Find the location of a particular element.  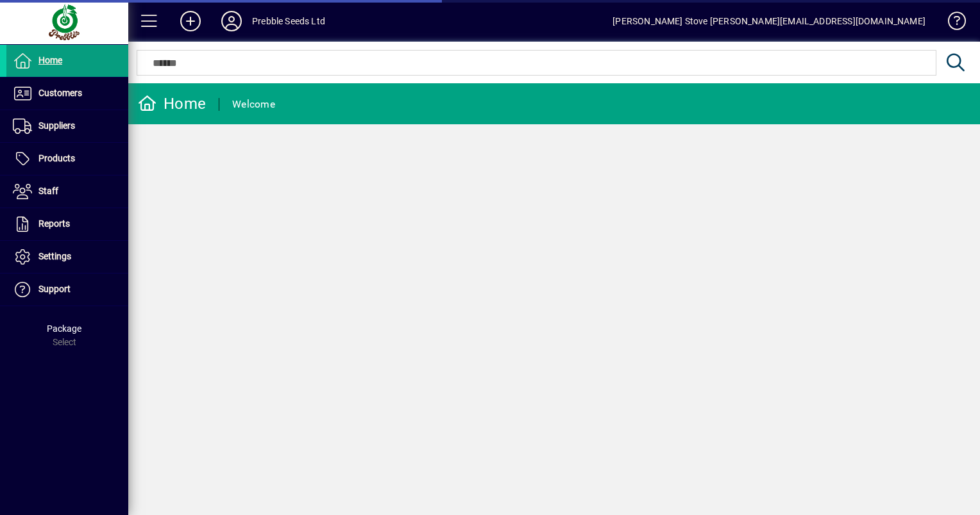

a: Reports is located at coordinates (67, 224).